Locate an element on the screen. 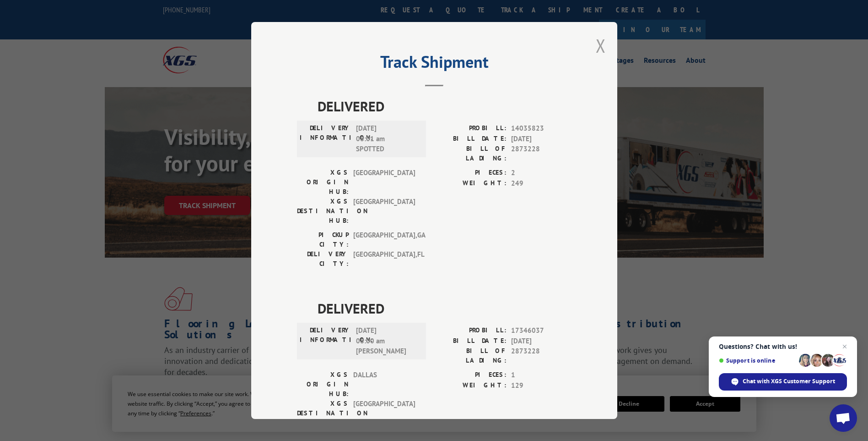 The image size is (868, 441). button: Close modal is located at coordinates (601, 46).